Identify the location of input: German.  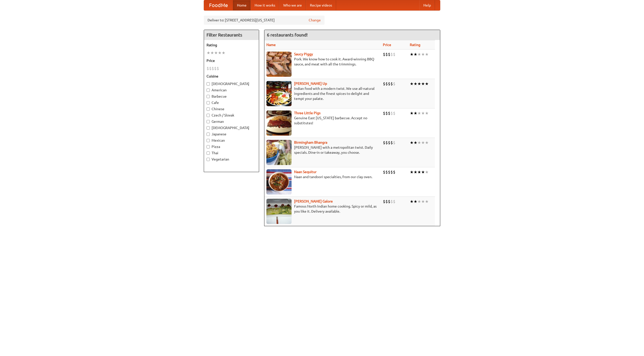
(208, 121).